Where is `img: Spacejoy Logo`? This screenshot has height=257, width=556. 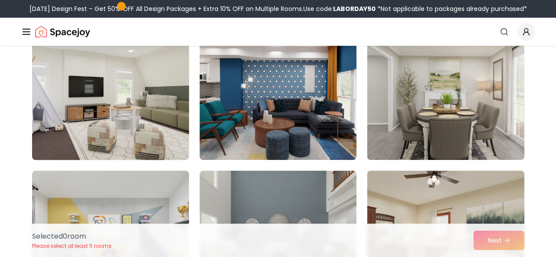
img: Spacejoy Logo is located at coordinates (62, 32).